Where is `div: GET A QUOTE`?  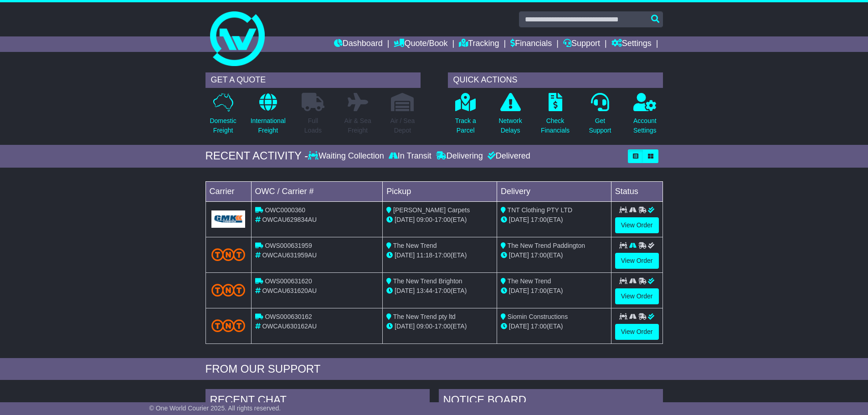 div: GET A QUOTE is located at coordinates (314, 81).